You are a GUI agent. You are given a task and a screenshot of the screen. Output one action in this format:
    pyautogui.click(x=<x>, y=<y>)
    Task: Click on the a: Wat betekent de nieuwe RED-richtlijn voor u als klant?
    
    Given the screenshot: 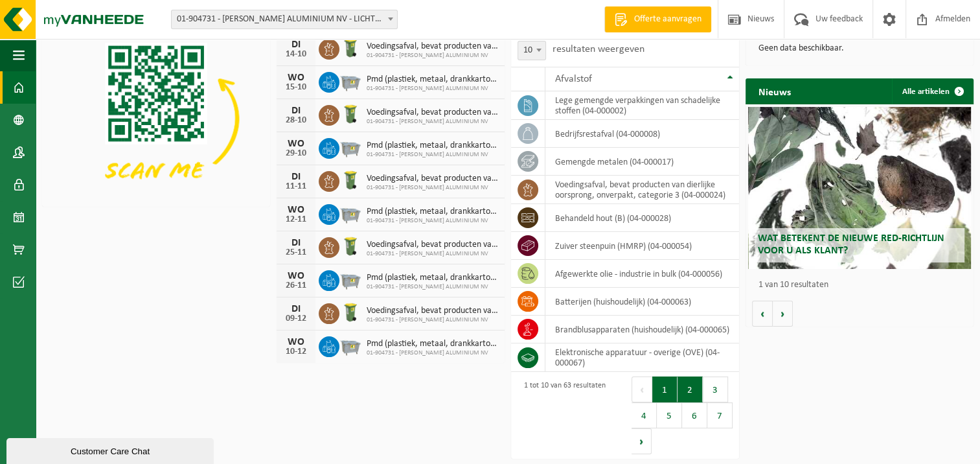 What is the action you would take?
    pyautogui.click(x=860, y=188)
    